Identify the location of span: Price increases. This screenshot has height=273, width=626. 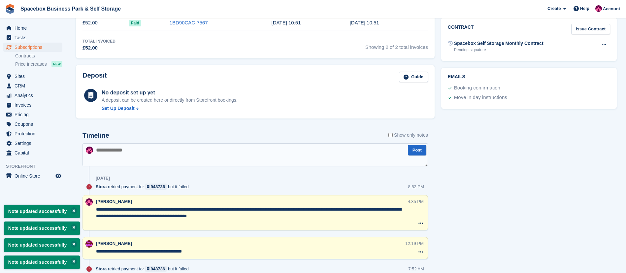
(31, 64).